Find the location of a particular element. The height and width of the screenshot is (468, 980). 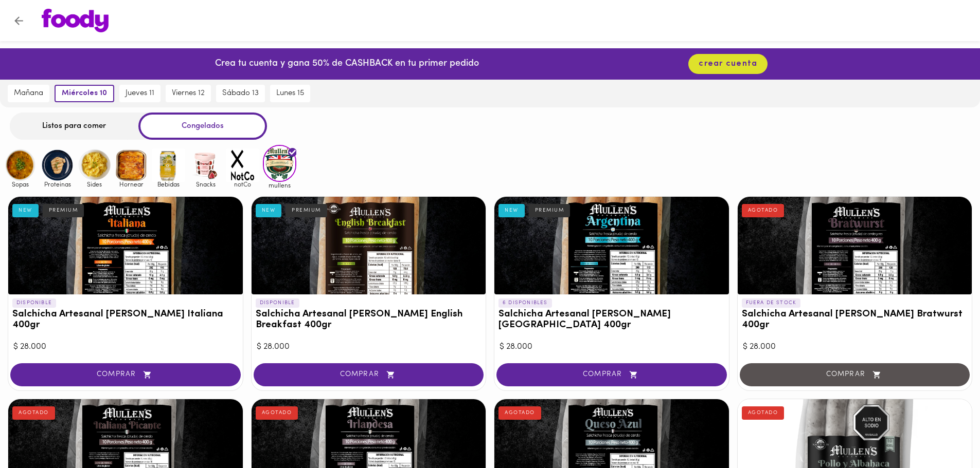

span: Hornear is located at coordinates (131, 184).